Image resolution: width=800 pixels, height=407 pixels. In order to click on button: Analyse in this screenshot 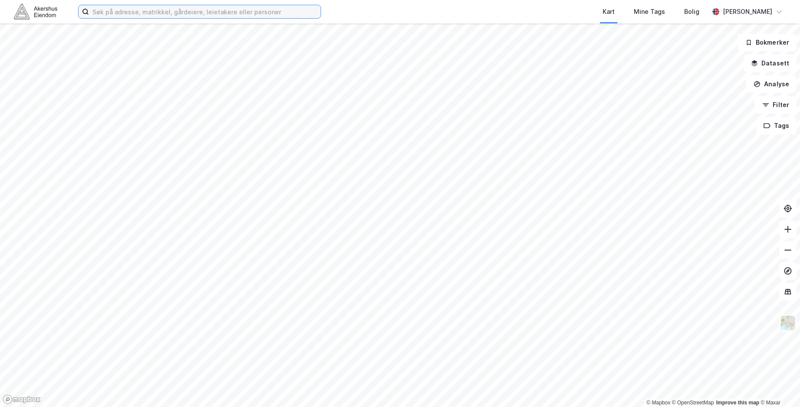, I will do `click(771, 84)`.